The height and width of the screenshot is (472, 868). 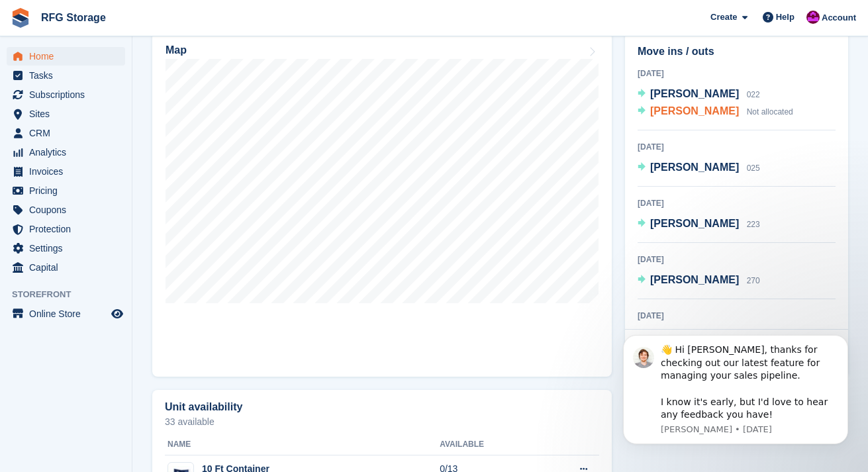 I want to click on span: Settings, so click(x=69, y=249).